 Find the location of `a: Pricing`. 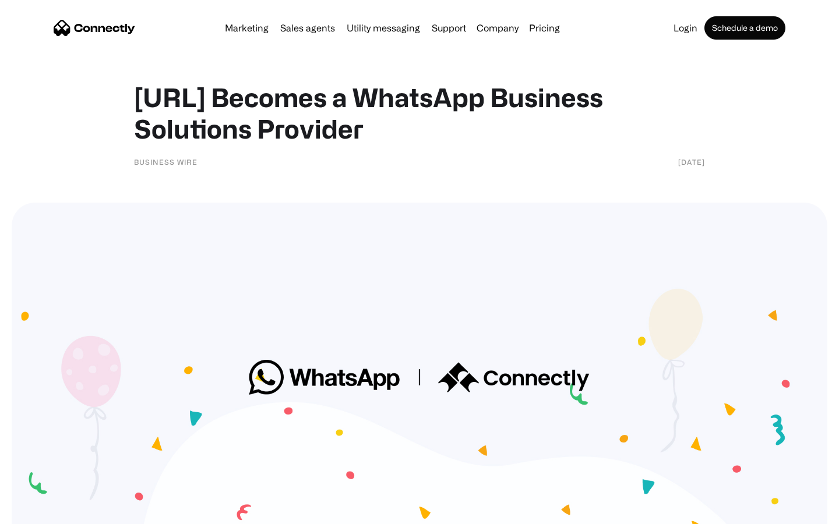

a: Pricing is located at coordinates (544, 28).